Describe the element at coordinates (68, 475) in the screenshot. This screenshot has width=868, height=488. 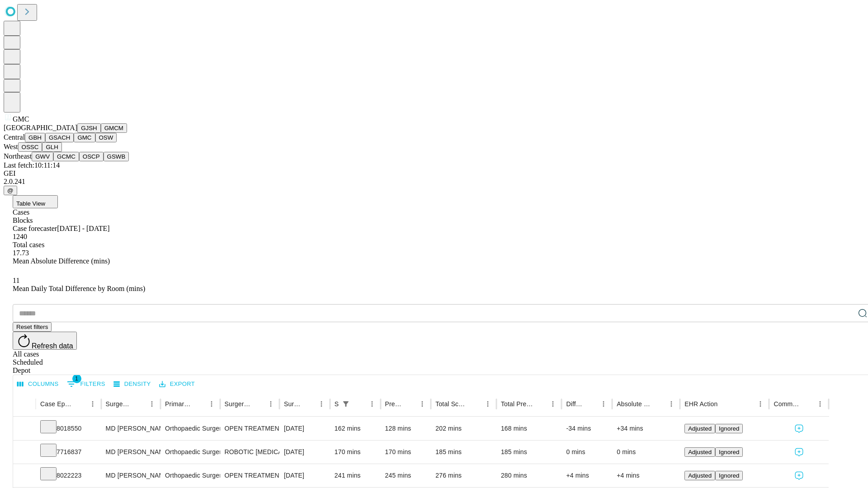
I see `div: 8022223` at that location.